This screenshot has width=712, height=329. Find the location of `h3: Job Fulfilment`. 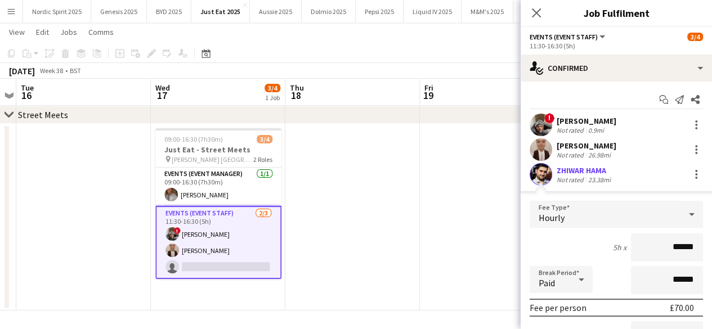

h3: Job Fulfilment is located at coordinates (616, 13).